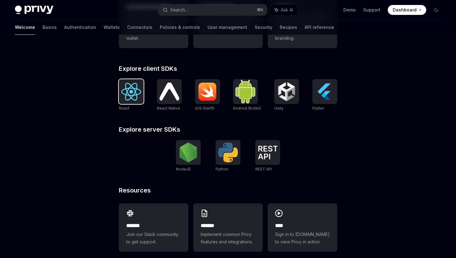  Describe the element at coordinates (288, 27) in the screenshot. I see `a: Recipes` at that location.